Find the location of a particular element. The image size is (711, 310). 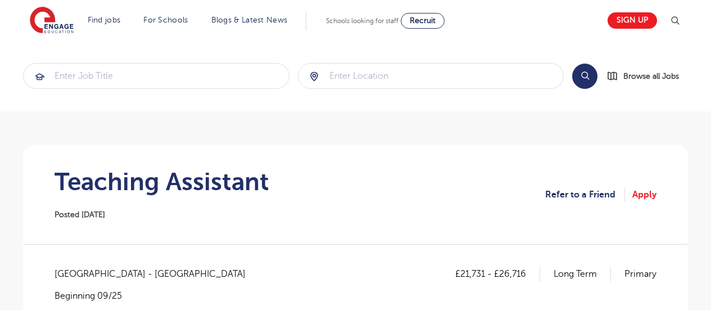

img: Engage Education is located at coordinates (52, 21).